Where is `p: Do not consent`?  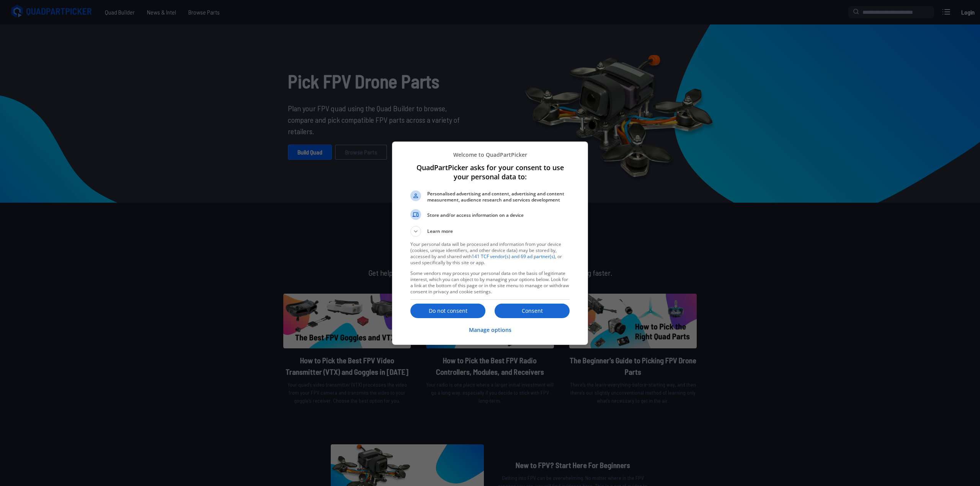 p: Do not consent is located at coordinates (448, 311).